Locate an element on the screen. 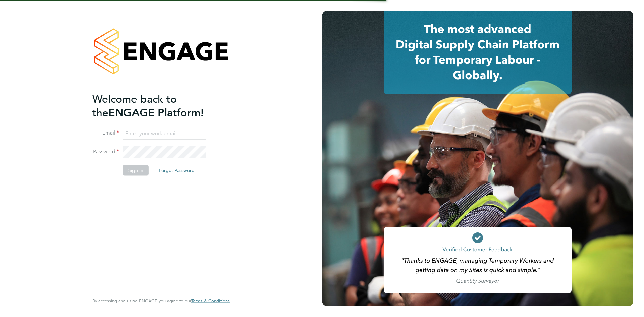  label: Email is located at coordinates (106, 133).